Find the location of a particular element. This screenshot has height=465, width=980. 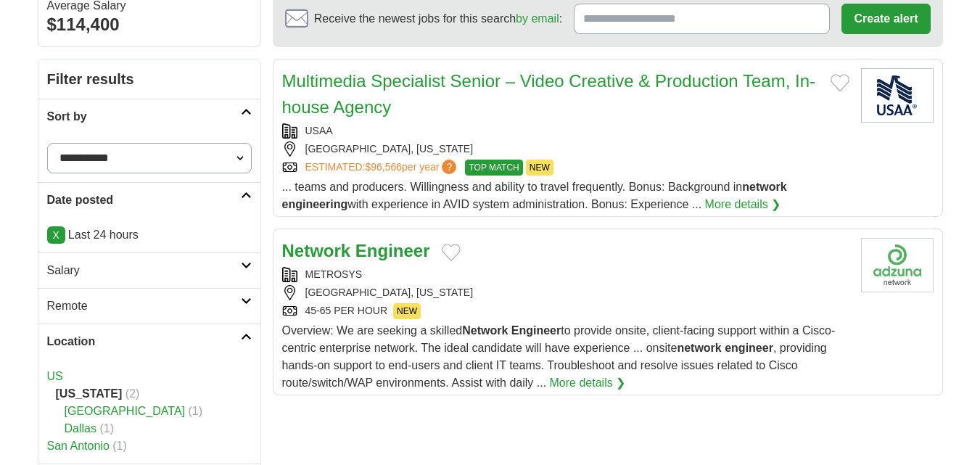

h2: Remote is located at coordinates (143, 307).